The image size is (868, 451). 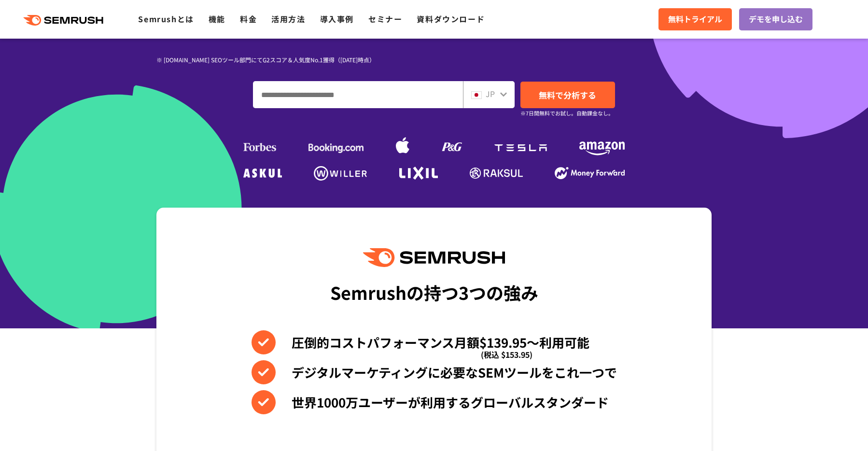 I want to click on span: (税込 $153.95), so click(x=507, y=354).